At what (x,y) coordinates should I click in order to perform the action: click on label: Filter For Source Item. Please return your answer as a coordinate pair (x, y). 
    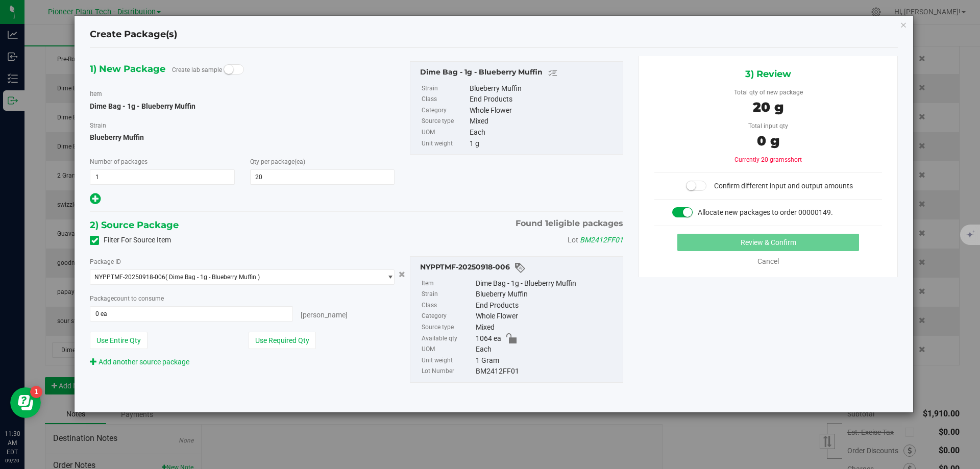
    Looking at the image, I should click on (130, 240).